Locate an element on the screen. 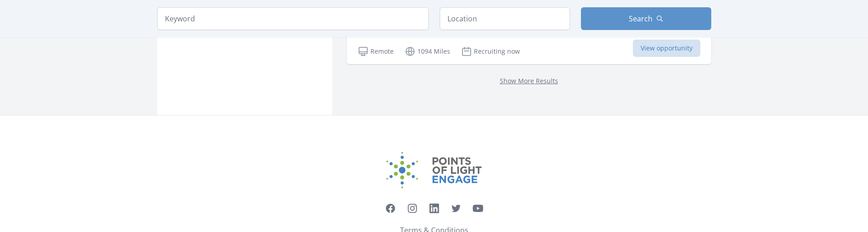  button: Search is located at coordinates (646, 19).